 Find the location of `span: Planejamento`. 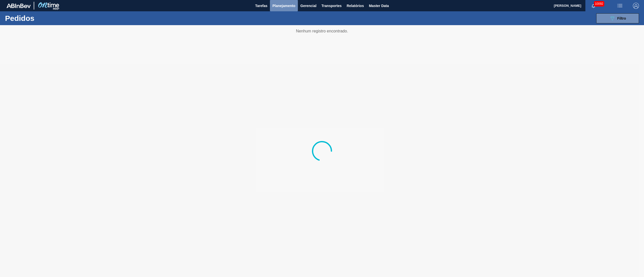

span: Planejamento is located at coordinates (284, 6).